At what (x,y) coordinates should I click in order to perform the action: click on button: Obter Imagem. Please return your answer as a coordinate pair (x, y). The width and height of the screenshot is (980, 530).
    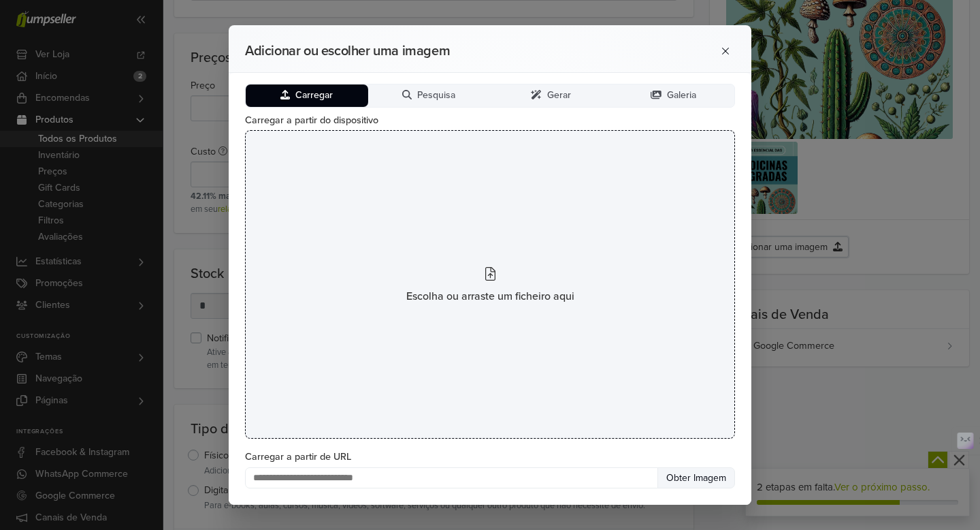
    Looking at the image, I should click on (697, 478).